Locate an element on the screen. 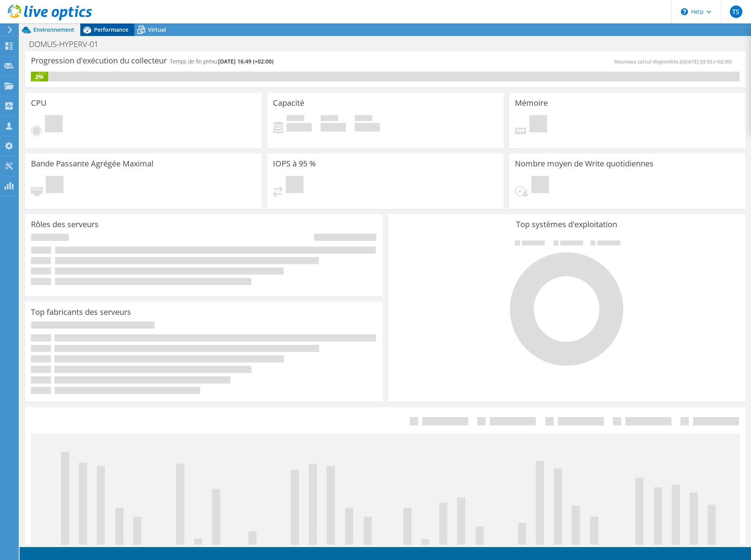 Image resolution: width=751 pixels, height=560 pixels. h3: Mémoire is located at coordinates (531, 103).